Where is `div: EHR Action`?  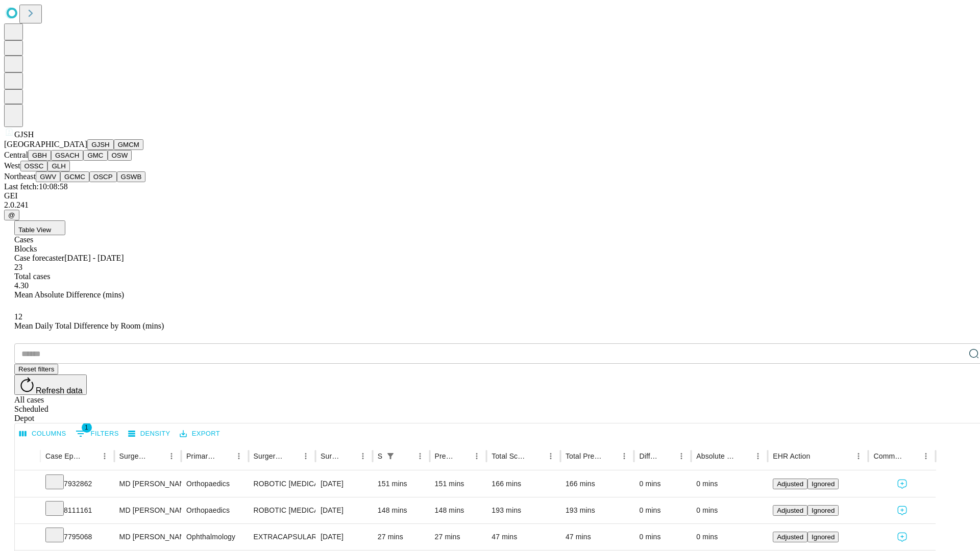
div: EHR Action is located at coordinates (791, 456).